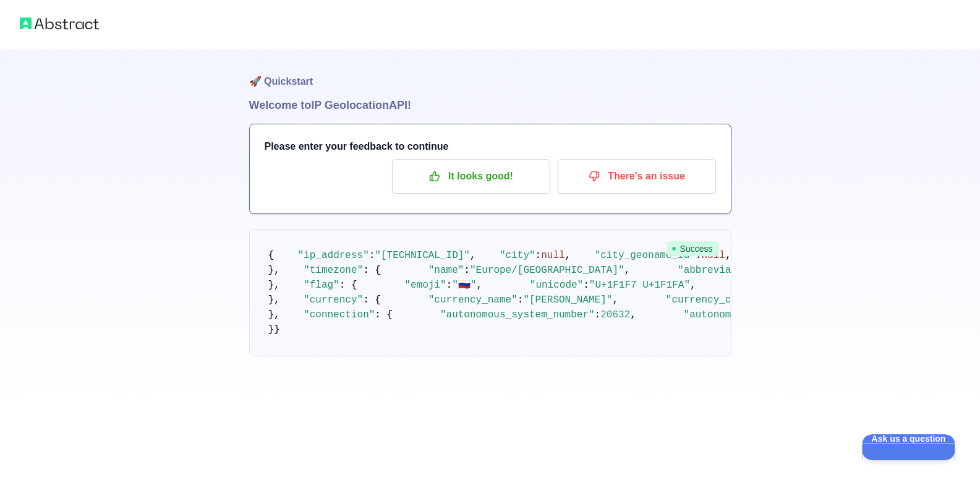  What do you see at coordinates (557, 286) in the screenshot?
I see `span: "unicode"` at bounding box center [557, 286].